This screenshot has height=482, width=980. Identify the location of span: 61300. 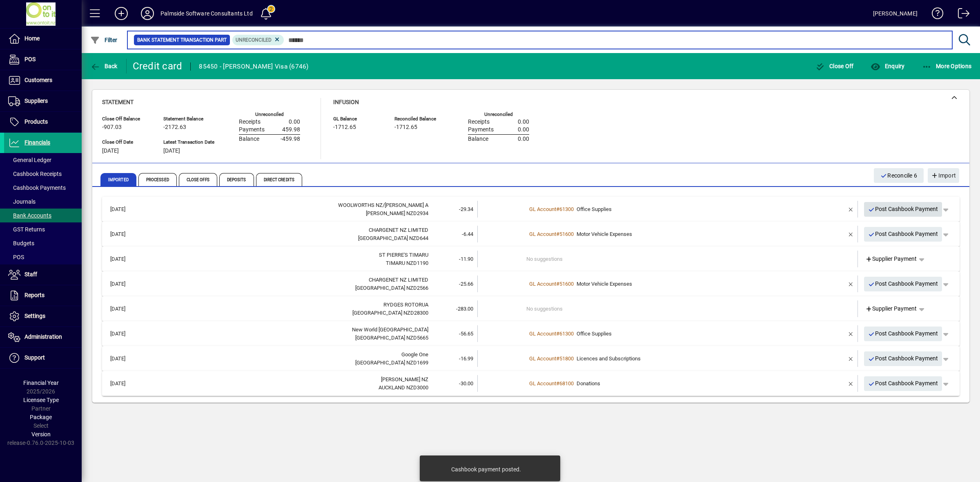
(566, 209).